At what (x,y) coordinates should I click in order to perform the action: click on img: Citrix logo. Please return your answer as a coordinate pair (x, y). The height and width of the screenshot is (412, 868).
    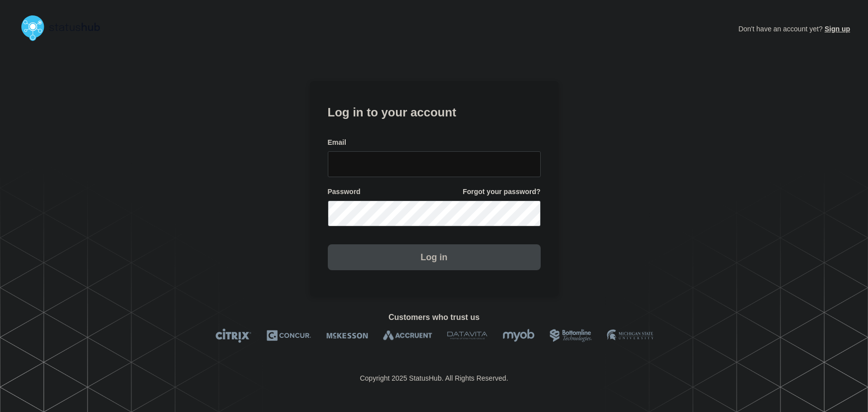
    Looking at the image, I should click on (233, 335).